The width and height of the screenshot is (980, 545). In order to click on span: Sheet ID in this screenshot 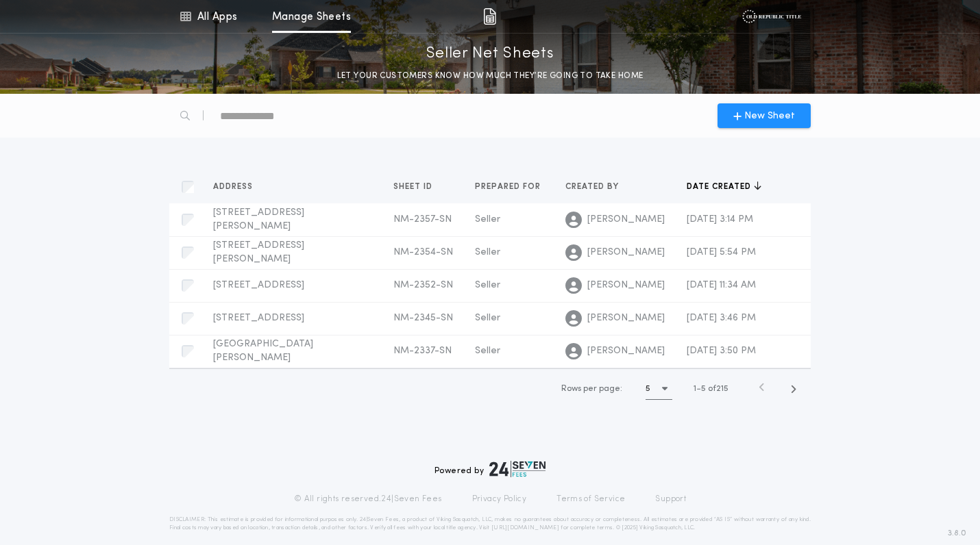, I will do `click(414, 187)`.